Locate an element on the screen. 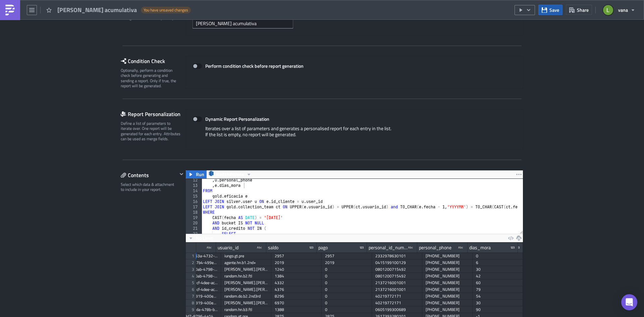 The width and height of the screenshot is (644, 317). div: 0605199300689 is located at coordinates (397, 310).